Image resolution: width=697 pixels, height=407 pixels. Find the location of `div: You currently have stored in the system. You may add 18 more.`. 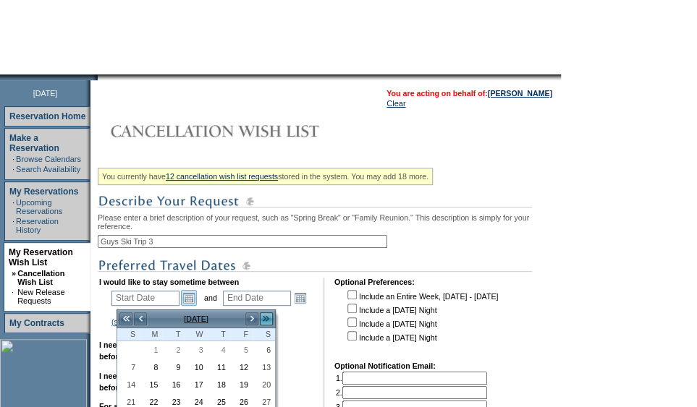

div: You currently have stored in the system. You may add 18 more. is located at coordinates (265, 177).